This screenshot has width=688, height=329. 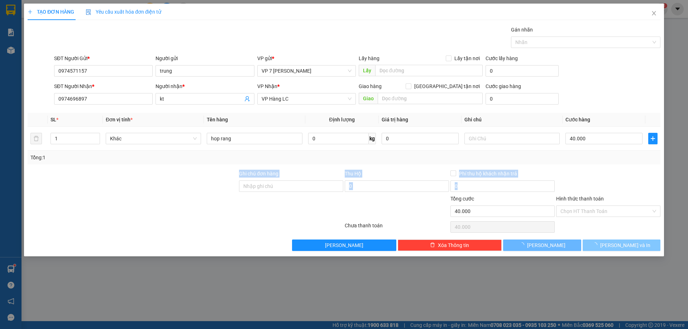 I want to click on label: Cước lấy hàng, so click(x=502, y=58).